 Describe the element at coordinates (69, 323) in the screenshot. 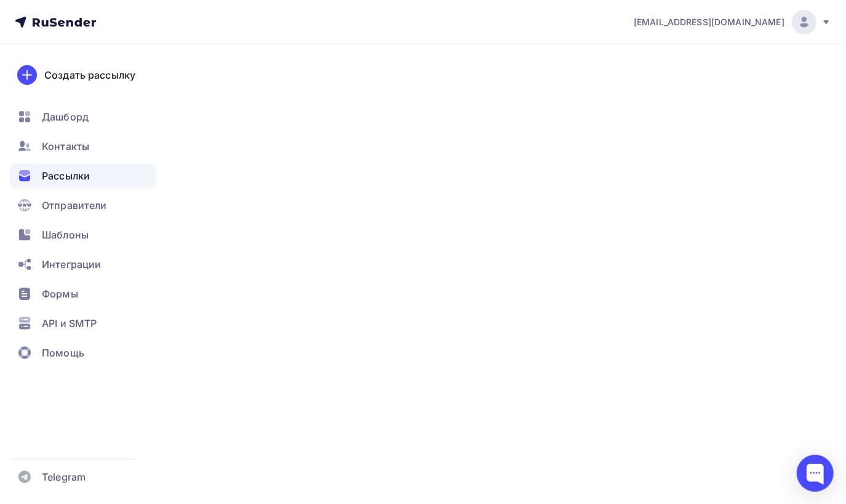

I see `span: API и SMTP` at that location.